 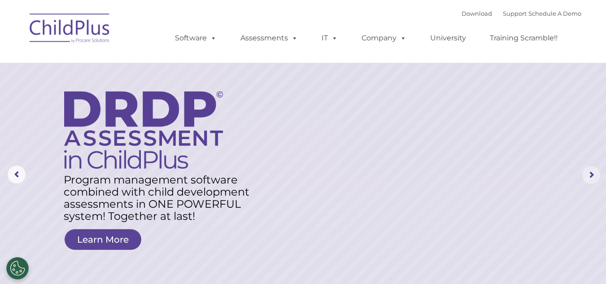 What do you see at coordinates (103, 239) in the screenshot?
I see `a: Learn More` at bounding box center [103, 239].